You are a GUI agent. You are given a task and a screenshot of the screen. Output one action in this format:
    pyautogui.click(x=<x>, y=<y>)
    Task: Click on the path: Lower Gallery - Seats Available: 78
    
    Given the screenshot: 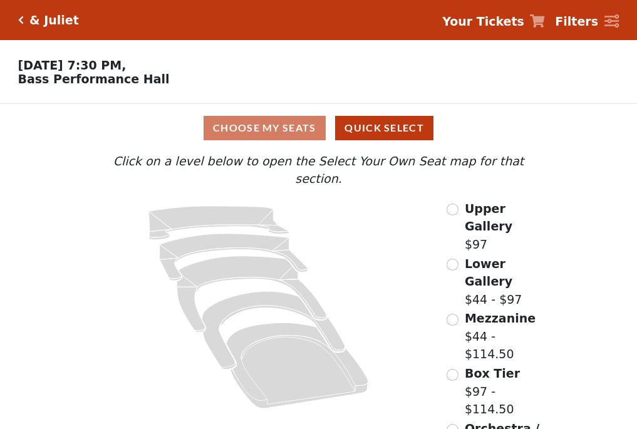 What is the action you would take?
    pyautogui.click(x=234, y=257)
    